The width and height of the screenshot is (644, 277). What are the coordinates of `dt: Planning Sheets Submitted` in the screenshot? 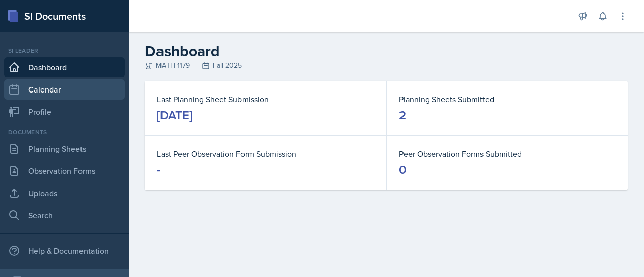 It's located at (507, 99).